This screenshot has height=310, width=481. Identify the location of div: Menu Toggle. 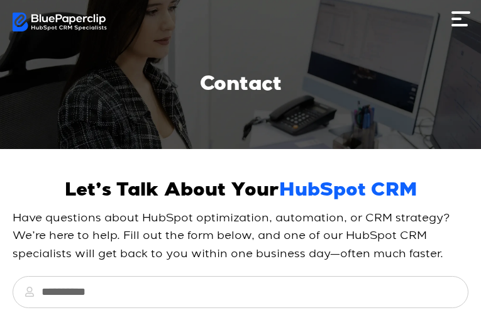
(461, 24).